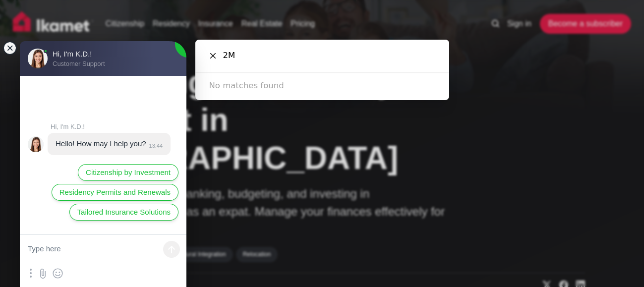 This screenshot has height=287, width=644. Describe the element at coordinates (109, 144) in the screenshot. I see `jdiv: 13.10.25 13:44:59` at that location.